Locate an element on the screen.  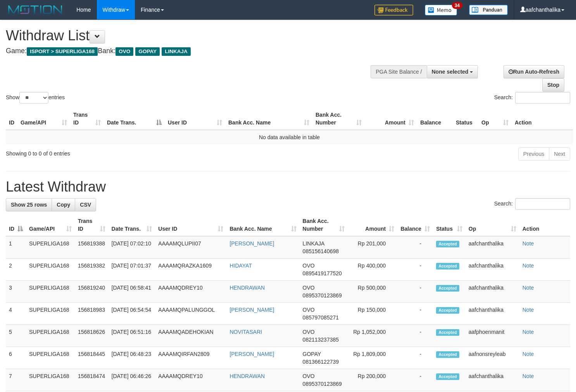
h1: Withdraw List is located at coordinates (191, 36).